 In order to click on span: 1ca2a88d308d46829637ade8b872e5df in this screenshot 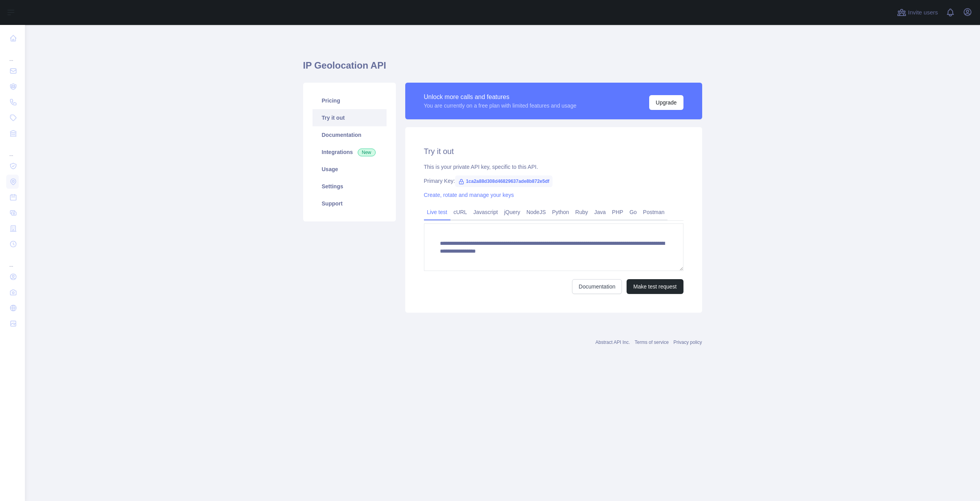, I will do `click(504, 181)`.